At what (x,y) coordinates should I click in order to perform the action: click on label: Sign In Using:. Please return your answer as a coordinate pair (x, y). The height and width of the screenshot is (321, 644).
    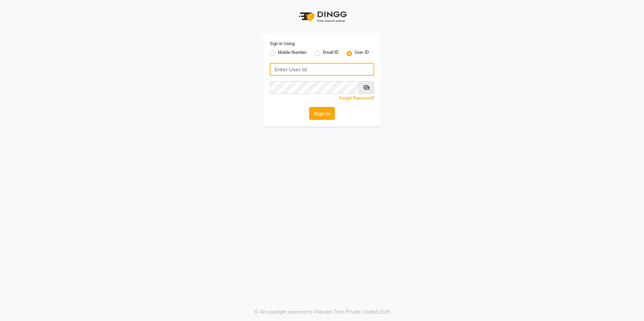
    Looking at the image, I should click on (283, 44).